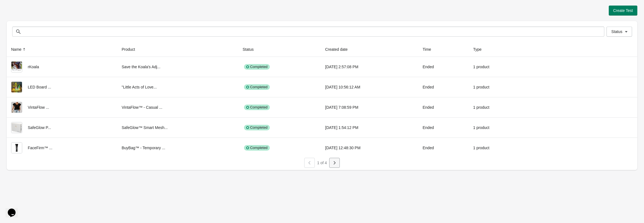 The width and height of the screenshot is (644, 223). What do you see at coordinates (623, 10) in the screenshot?
I see `span: Create Test` at bounding box center [623, 10].